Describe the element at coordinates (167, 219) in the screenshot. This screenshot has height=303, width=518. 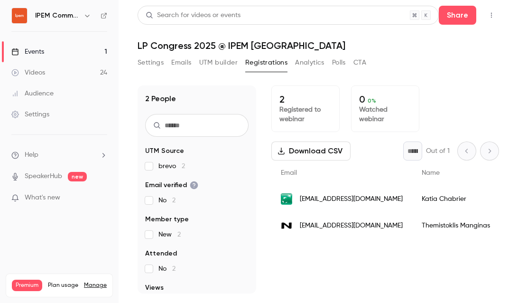
I see `span: Member type` at that location.